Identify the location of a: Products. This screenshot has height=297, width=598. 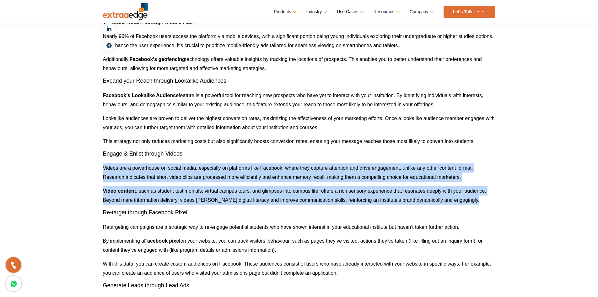
(285, 12).